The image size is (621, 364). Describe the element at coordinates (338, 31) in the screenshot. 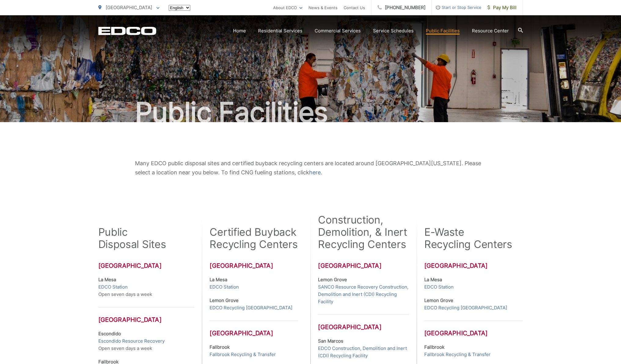

I see `a: Commercial Services` at that location.